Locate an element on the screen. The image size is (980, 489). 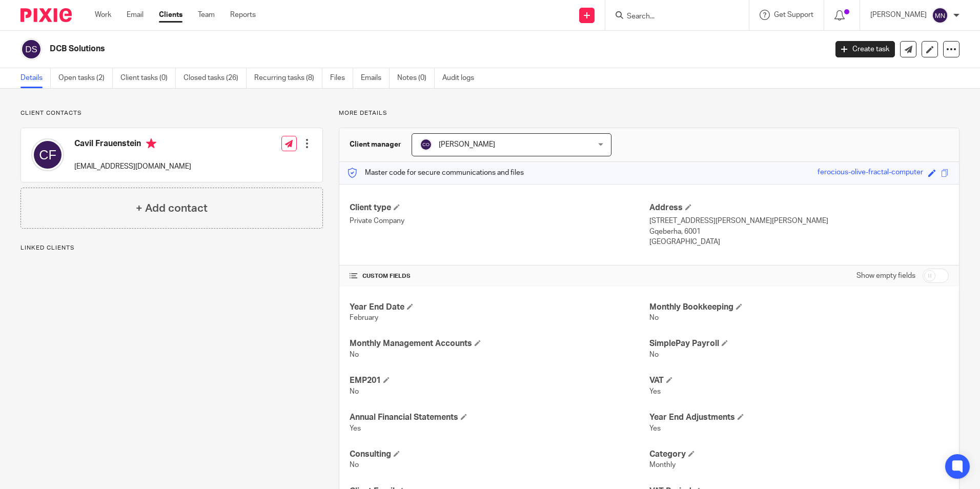
label: Show empty fields is located at coordinates (886, 276).